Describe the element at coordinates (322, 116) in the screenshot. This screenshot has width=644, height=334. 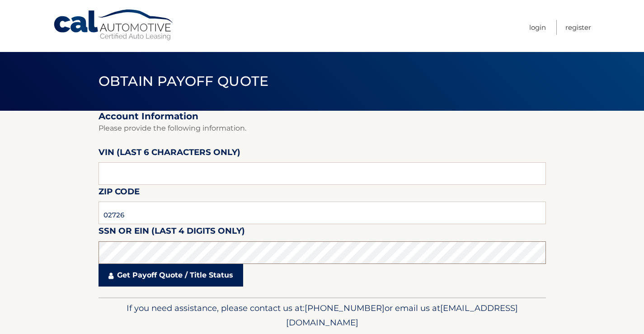
I see `h2: Account Information` at that location.